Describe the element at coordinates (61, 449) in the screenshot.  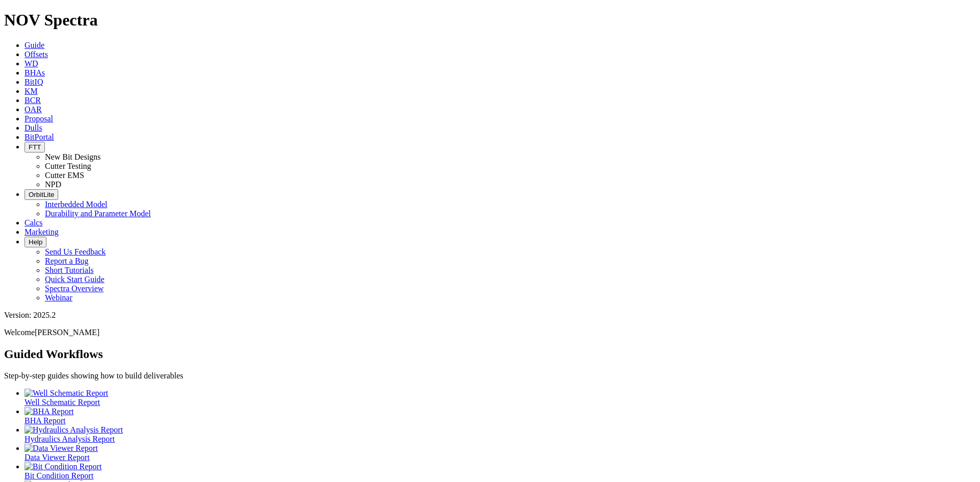
I see `img: Data Viewer Report` at that location.